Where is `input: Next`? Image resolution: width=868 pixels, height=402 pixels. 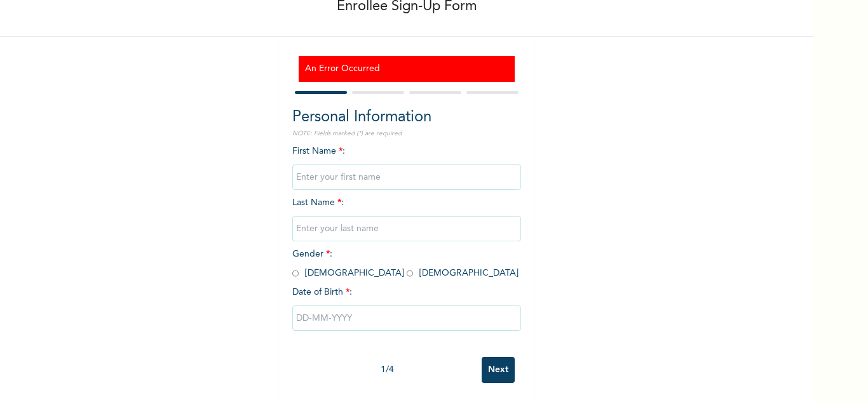
input: Next is located at coordinates (498, 370).